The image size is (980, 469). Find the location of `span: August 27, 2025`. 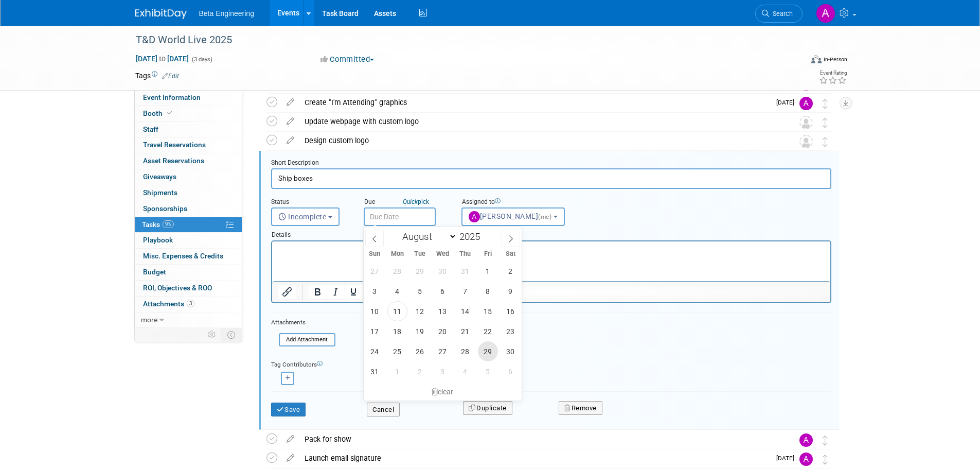

span: August 27, 2025 is located at coordinates (442, 351).